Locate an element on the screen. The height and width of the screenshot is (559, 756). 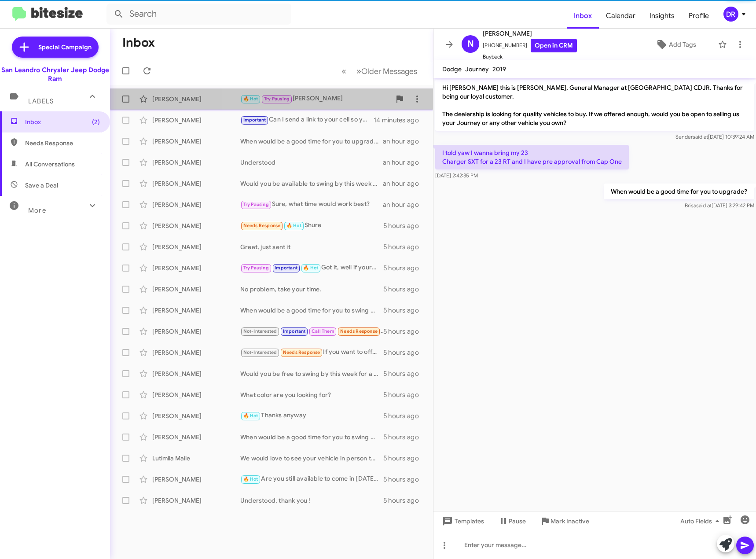
span: N is located at coordinates (471, 44).